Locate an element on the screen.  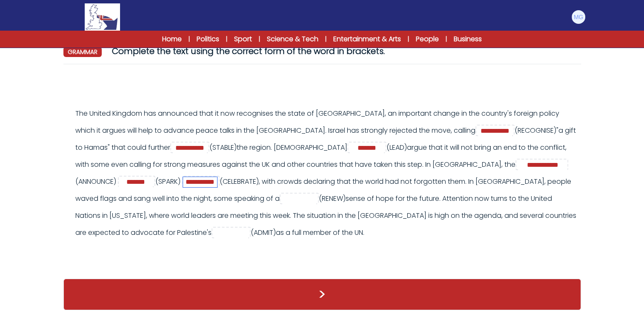
a: Politics is located at coordinates (208, 39).